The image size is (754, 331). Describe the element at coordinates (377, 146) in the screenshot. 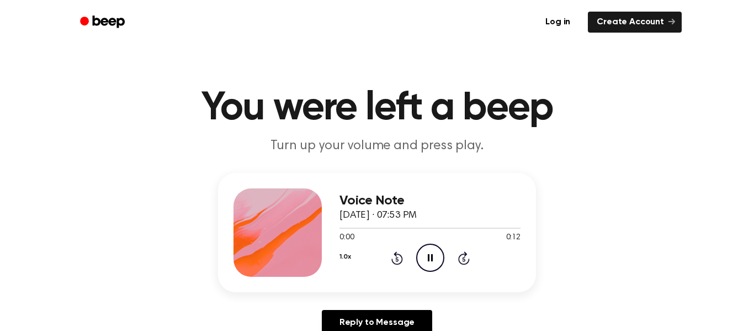

I see `p: Turn up your volume and press play.` at that location.